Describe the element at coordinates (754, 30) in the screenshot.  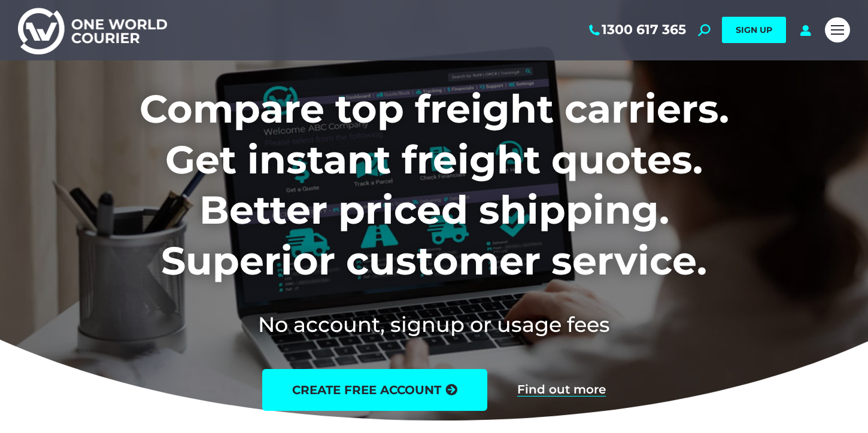
I see `span: SIGN UP` at that location.